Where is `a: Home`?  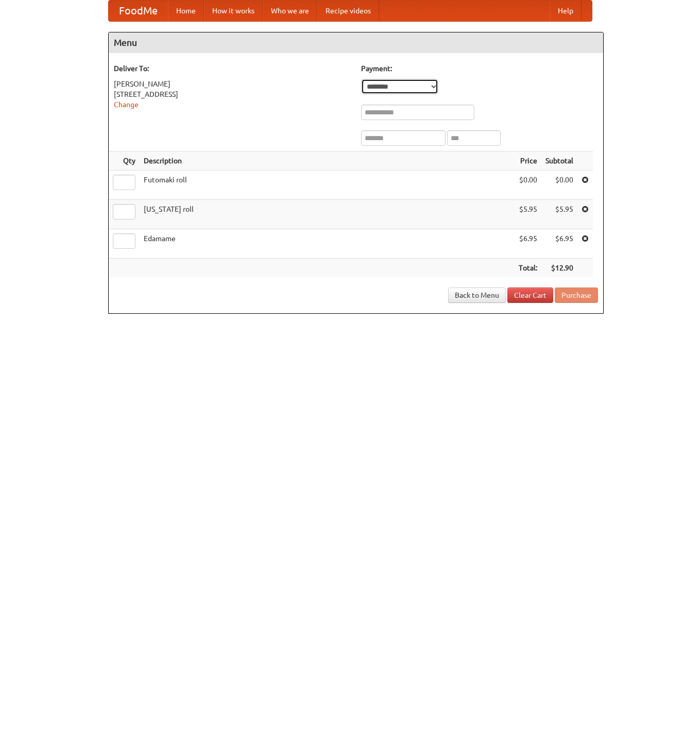 a: Home is located at coordinates (186, 11).